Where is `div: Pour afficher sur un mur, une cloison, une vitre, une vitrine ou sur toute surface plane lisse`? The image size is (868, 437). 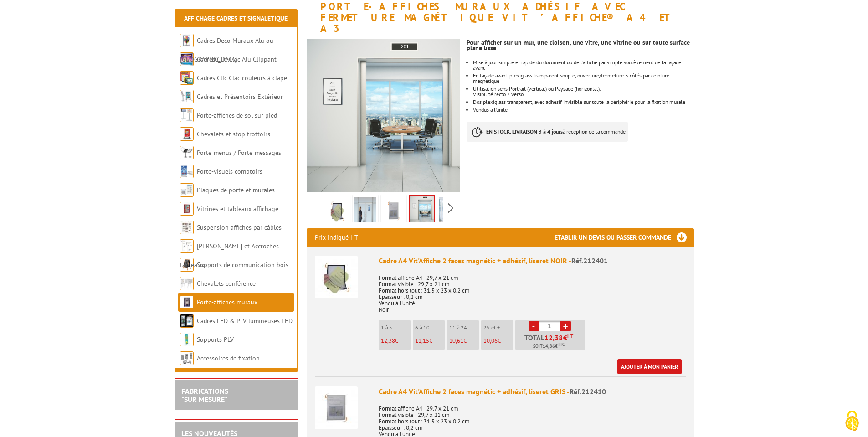
div: Pour afficher sur un mur, une cloison, une vitre, une vitrine ou sur toute surface plane lisse is located at coordinates (580, 45).